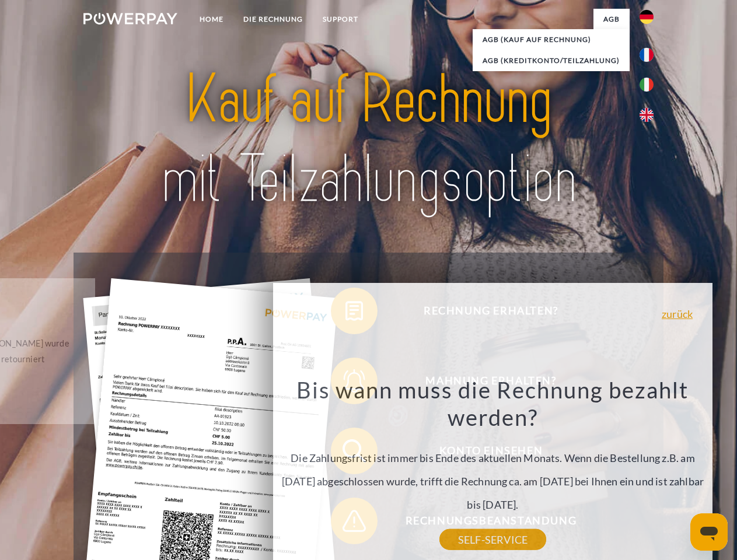 Image resolution: width=737 pixels, height=560 pixels. Describe the element at coordinates (677, 313) in the screenshot. I see `a: zurück` at that location.